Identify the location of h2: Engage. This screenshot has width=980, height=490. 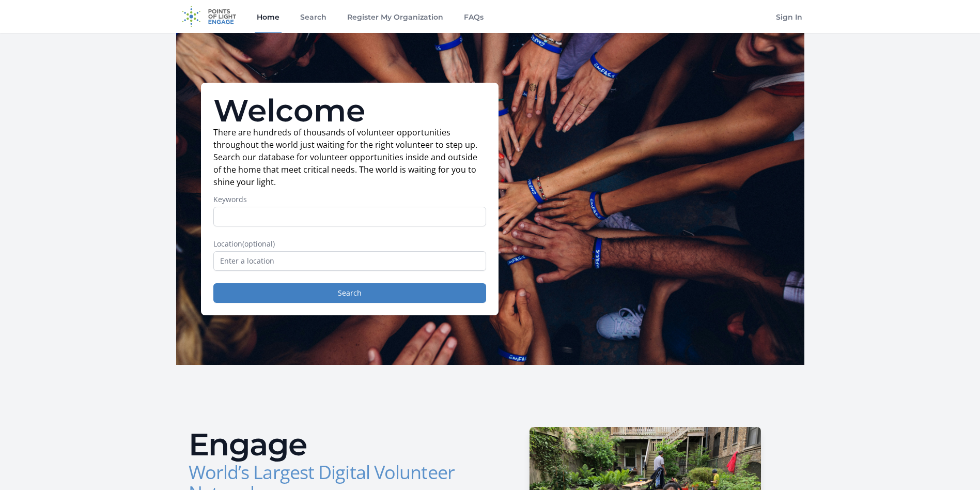
(335, 445).